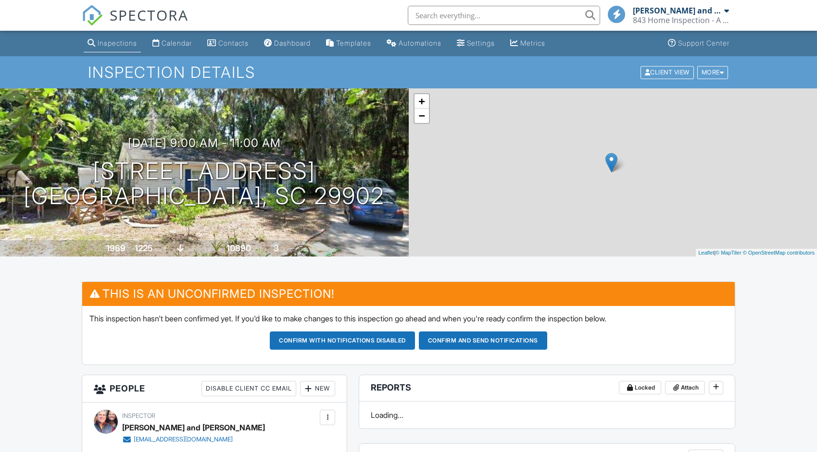 The width and height of the screenshot is (817, 452). Describe the element at coordinates (233, 43) in the screenshot. I see `div: Contacts` at that location.